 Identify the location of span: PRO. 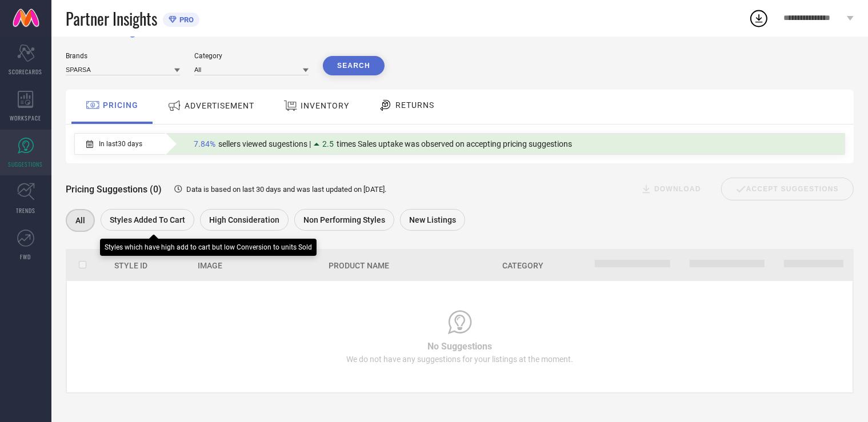
(185, 20).